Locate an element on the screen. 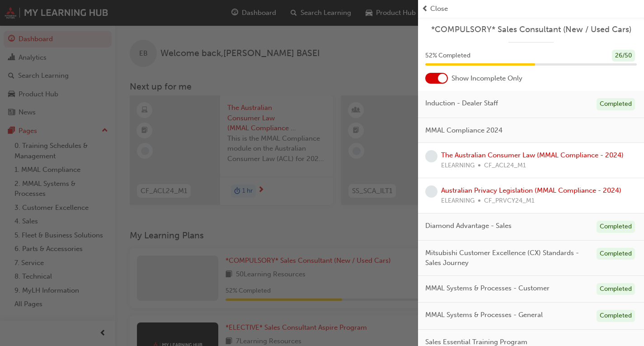 Image resolution: width=644 pixels, height=346 pixels. span: Show Incomplete Only is located at coordinates (486, 78).